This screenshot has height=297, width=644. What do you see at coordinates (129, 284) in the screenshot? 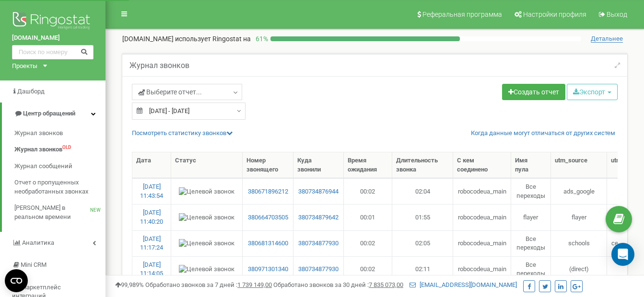
I see `span: 99,989%` at bounding box center [129, 284].